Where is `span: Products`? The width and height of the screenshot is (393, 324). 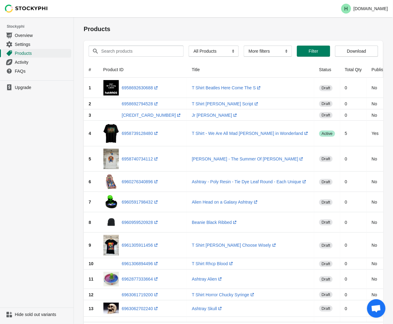
span: Products is located at coordinates (42, 53).